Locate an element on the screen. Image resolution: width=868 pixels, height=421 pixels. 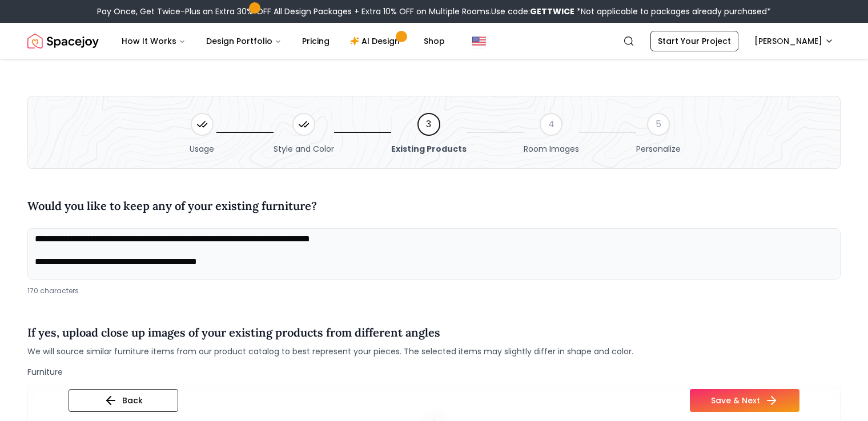
button: Save & Next is located at coordinates (745, 401).